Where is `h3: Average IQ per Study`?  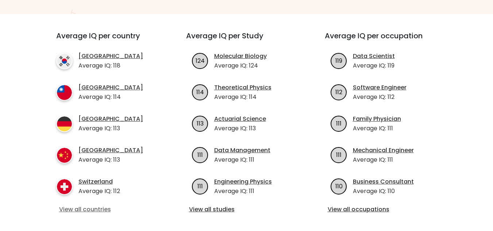 h3: Average IQ per Study is located at coordinates (247, 40).